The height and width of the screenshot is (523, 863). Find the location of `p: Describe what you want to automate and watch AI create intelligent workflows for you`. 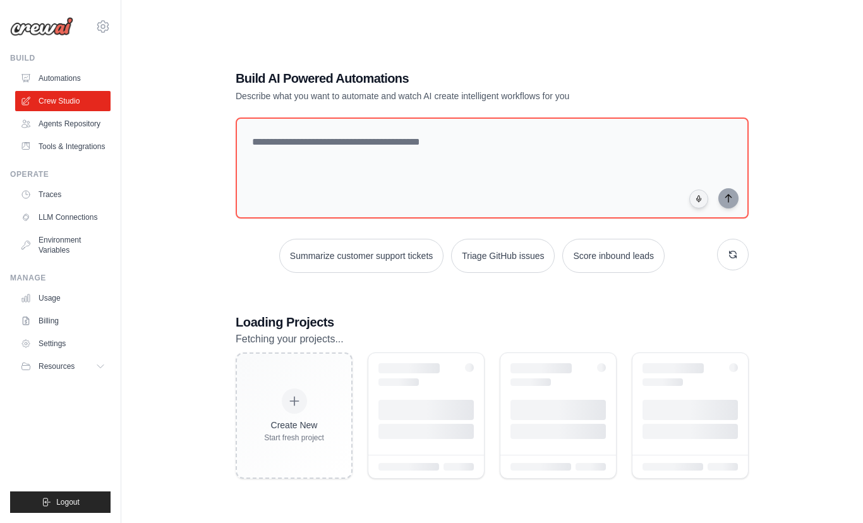

p: Describe what you want to automate and watch AI create intelligent workflows for you is located at coordinates (448, 96).